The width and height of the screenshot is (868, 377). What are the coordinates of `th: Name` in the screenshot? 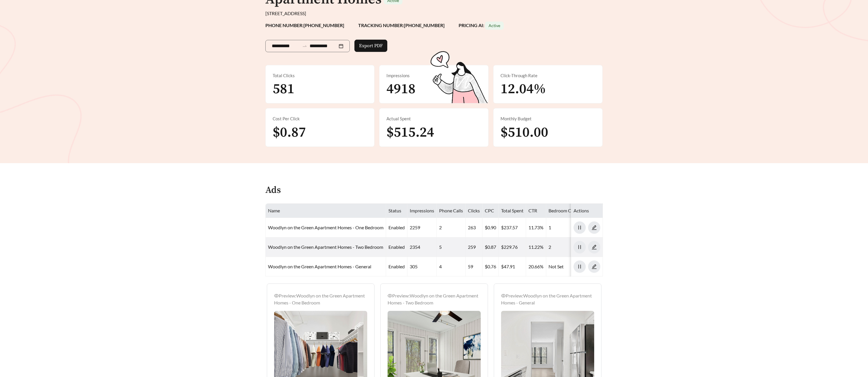 It's located at (326, 210).